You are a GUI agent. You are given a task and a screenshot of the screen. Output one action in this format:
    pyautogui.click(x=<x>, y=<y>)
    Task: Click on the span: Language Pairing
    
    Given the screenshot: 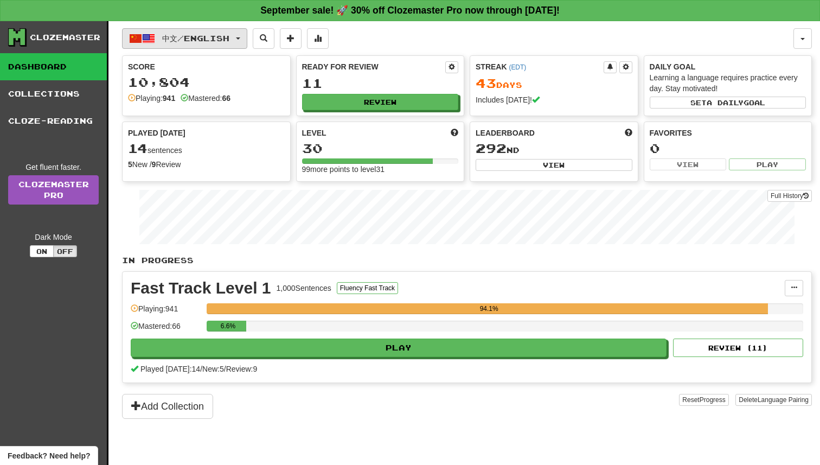 What is the action you would take?
    pyautogui.click(x=783, y=400)
    